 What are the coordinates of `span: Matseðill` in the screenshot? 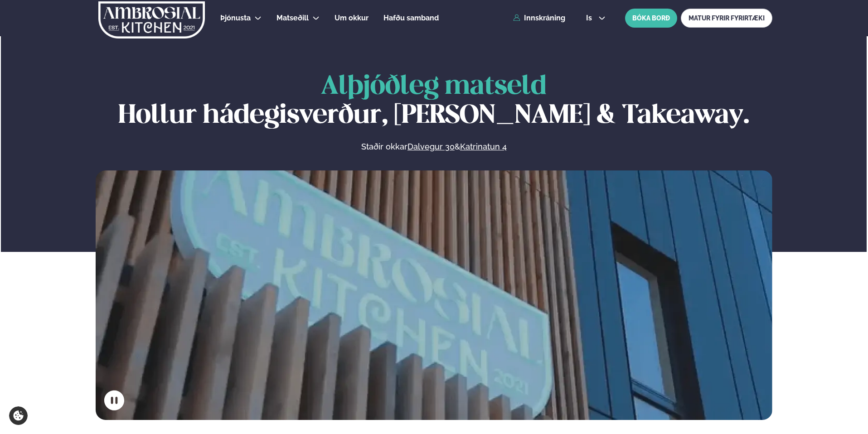 It's located at (293, 18).